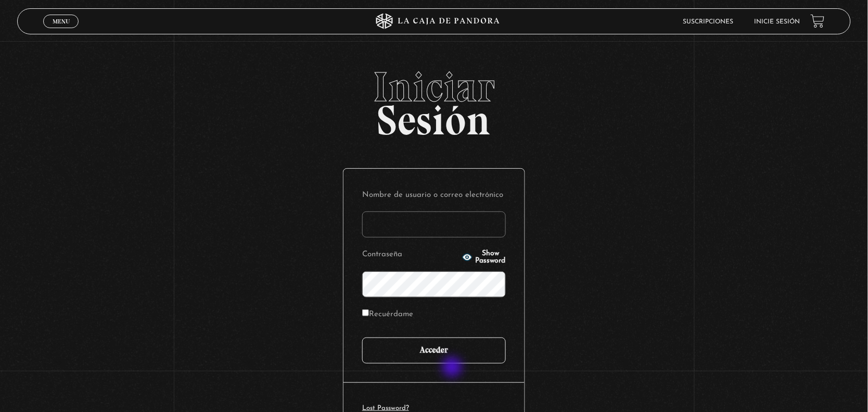  Describe the element at coordinates (61, 31) in the screenshot. I see `span: Cerrar` at that location.